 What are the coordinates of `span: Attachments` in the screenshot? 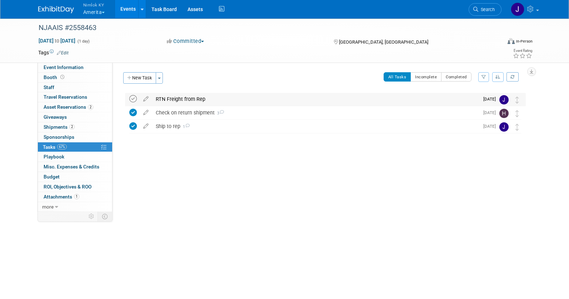 It's located at (61, 196).